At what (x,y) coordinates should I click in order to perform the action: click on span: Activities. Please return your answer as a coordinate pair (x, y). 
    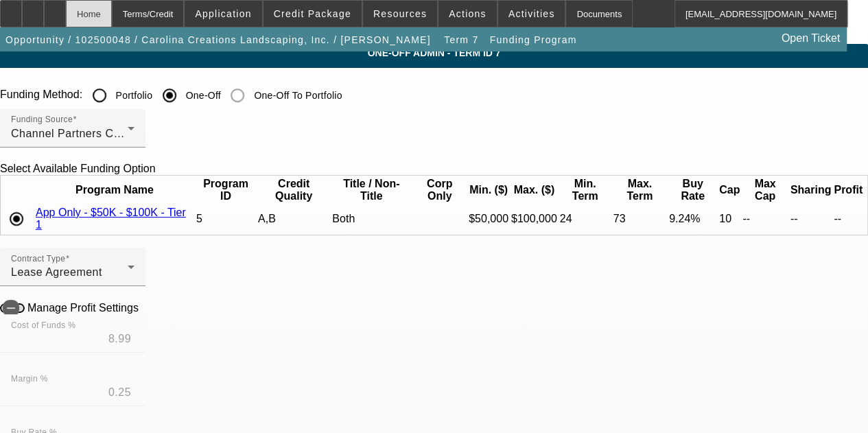
    Looking at the image, I should click on (532, 14).